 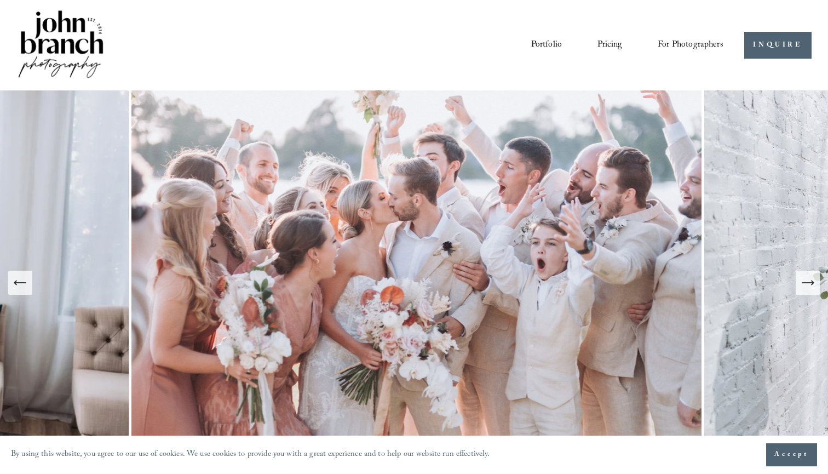 What do you see at coordinates (791, 454) in the screenshot?
I see `button: Accept` at bounding box center [791, 454].